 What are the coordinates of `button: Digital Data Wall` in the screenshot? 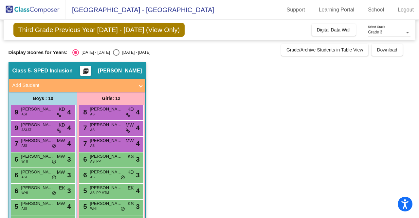 It's located at (333, 30).